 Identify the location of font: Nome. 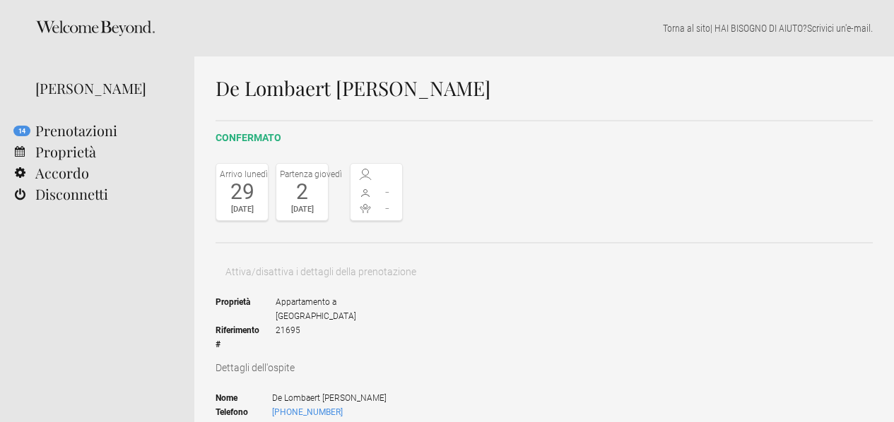
(226, 398).